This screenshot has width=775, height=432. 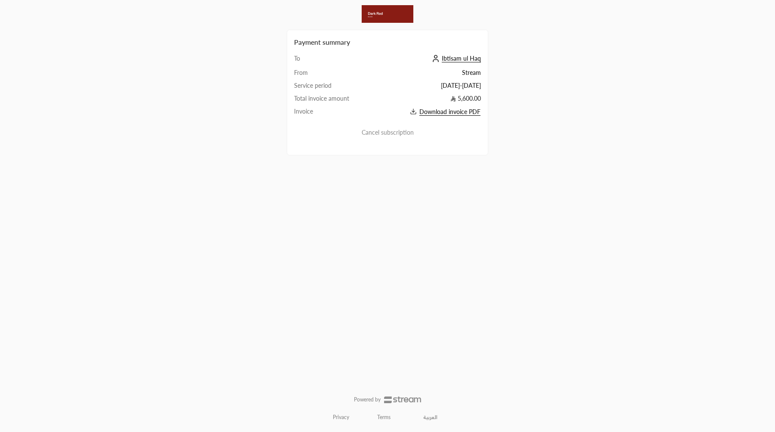 I want to click on td: Service period, so click(x=334, y=88).